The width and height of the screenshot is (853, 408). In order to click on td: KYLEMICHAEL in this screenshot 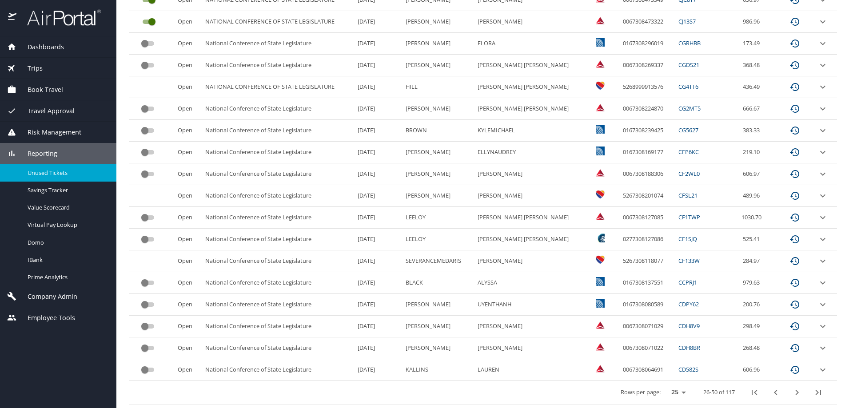, I will do `click(529, 131)`.